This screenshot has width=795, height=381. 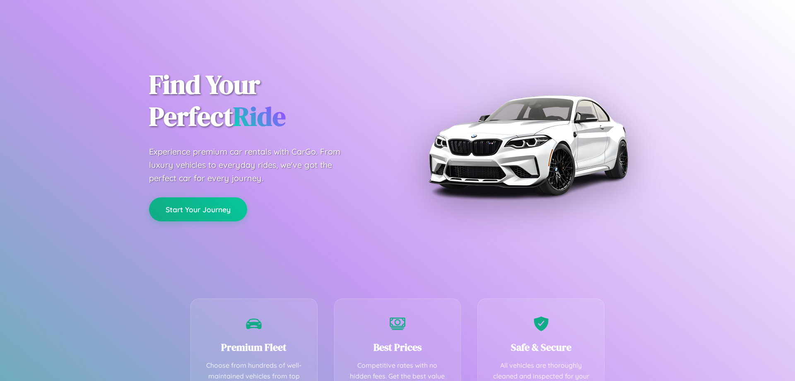 I want to click on h3: Best Prices, so click(x=398, y=347).